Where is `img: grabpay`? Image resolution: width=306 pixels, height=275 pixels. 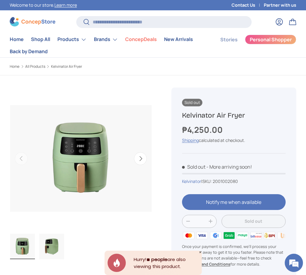 img: grabpay is located at coordinates (229, 236).